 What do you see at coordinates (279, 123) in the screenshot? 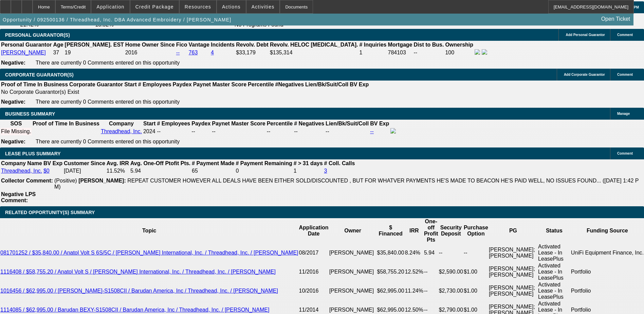
I see `b: Percentile` at bounding box center [279, 123].